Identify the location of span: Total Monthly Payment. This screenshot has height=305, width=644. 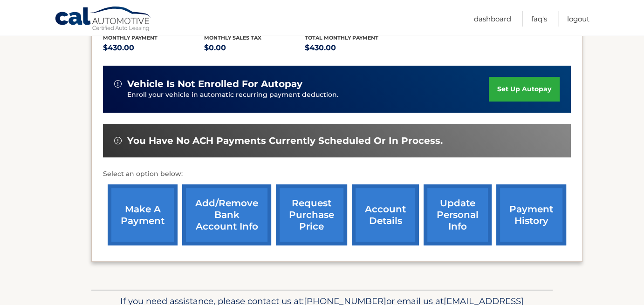
(341, 38).